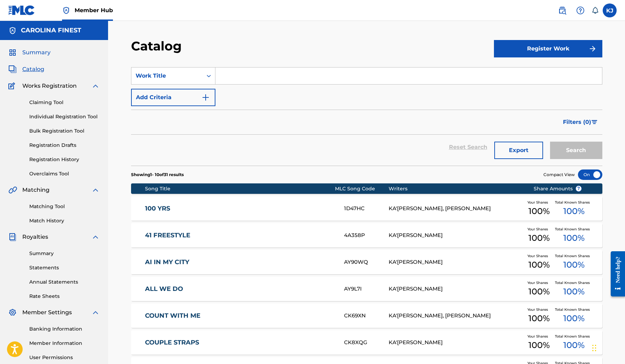  What do you see at coordinates (560, 175) in the screenshot?
I see `span: Compact View` at bounding box center [560, 175].